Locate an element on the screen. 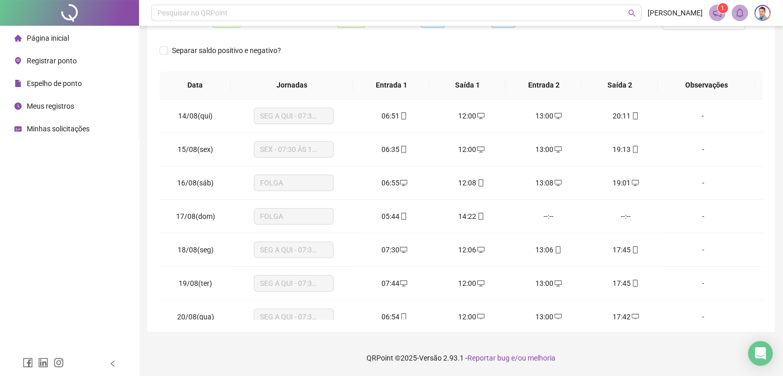  span: 16/08(sáb) is located at coordinates (195, 183).